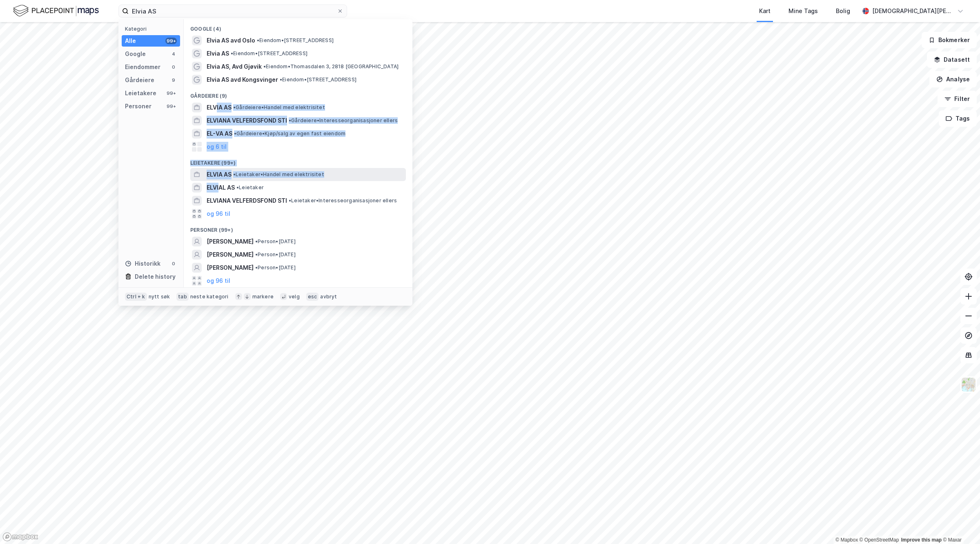 The image size is (980, 544). I want to click on div: Alle, so click(130, 41).